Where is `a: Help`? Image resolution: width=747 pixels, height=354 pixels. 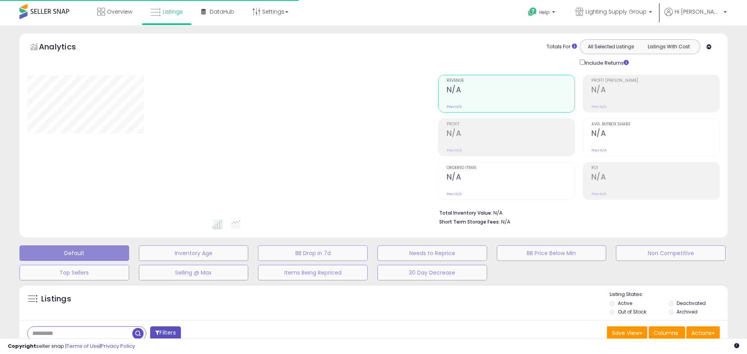
a: Help is located at coordinates (543, 13).